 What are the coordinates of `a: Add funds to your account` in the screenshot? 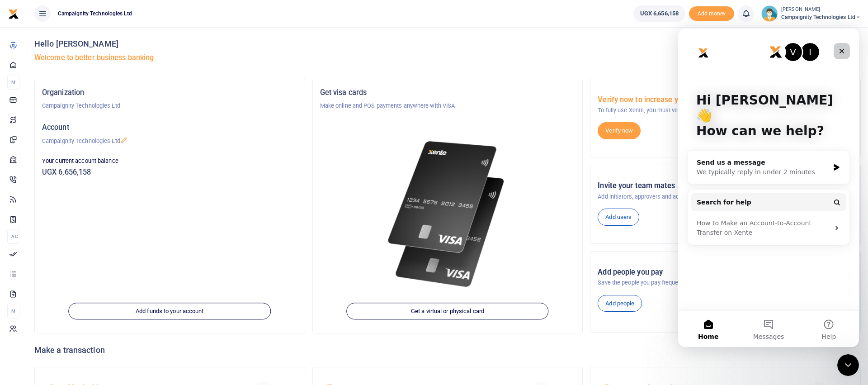 It's located at (170, 311).